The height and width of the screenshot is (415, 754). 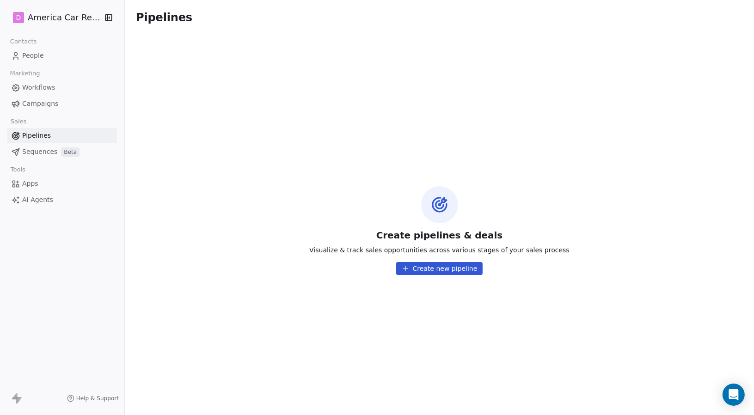 What do you see at coordinates (734, 395) in the screenshot?
I see `div: Open Intercom Messenger` at bounding box center [734, 395].